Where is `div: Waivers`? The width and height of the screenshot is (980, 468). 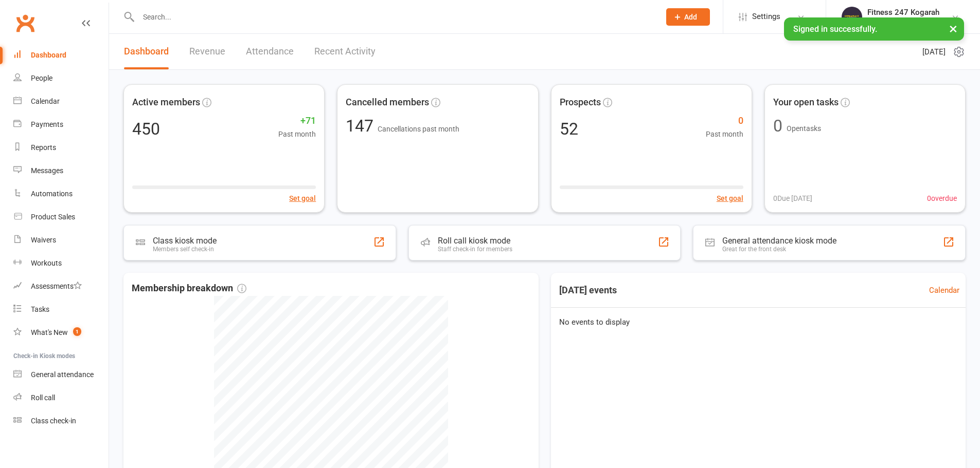
div: Waivers is located at coordinates (43, 240).